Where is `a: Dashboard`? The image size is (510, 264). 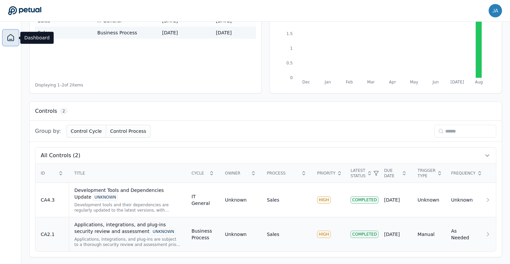
a: Dashboard is located at coordinates (11, 38).